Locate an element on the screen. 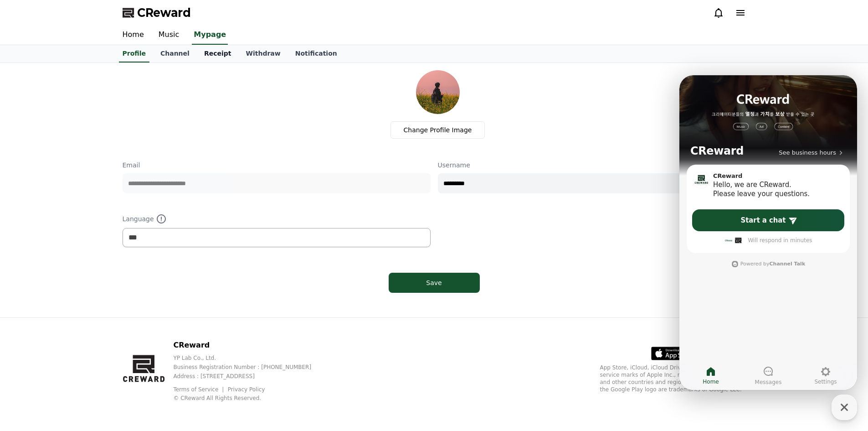 The height and width of the screenshot is (431, 868). span: Start a chat is located at coordinates (84, 145).